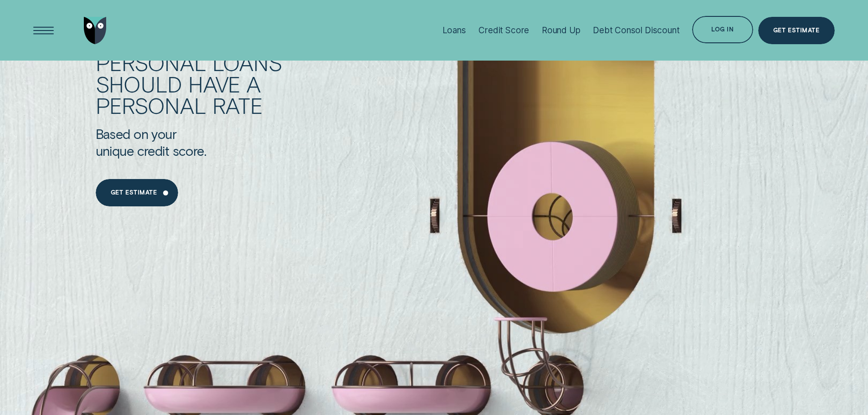 This screenshot has height=415, width=868. Describe the element at coordinates (140, 134) in the screenshot. I see `div: on` at that location.